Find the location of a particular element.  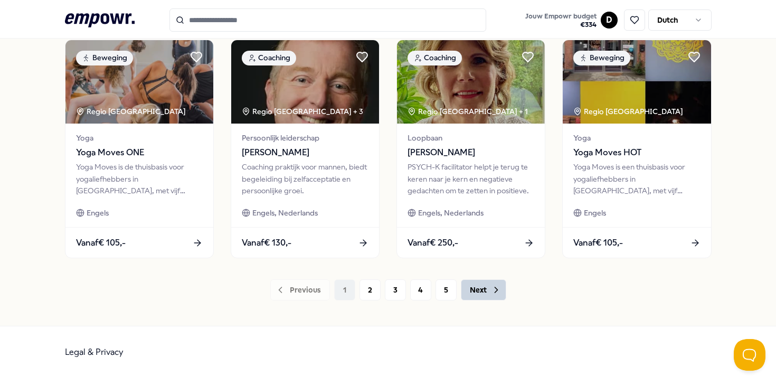

span: Jouw Empowr budget is located at coordinates (560, 16).